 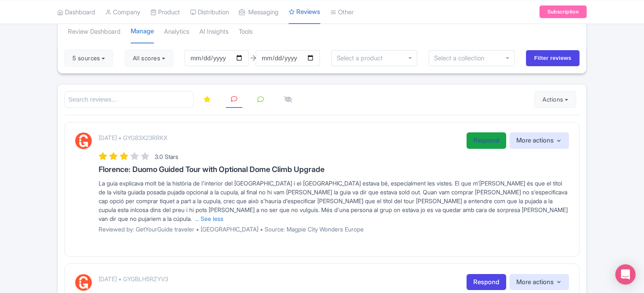 What do you see at coordinates (213, 32) in the screenshot?
I see `a: AI Insights` at bounding box center [213, 32].